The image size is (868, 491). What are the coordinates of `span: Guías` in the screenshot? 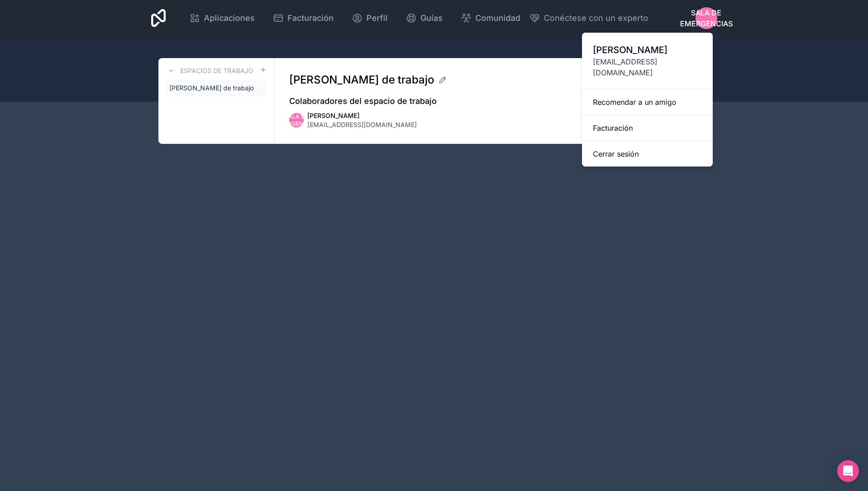 It's located at (431, 18).